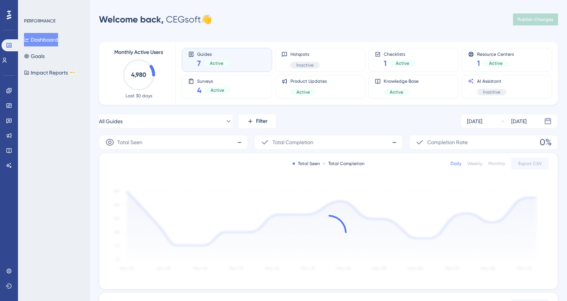 The height and width of the screenshot is (301, 567). I want to click on span: Total Completion, so click(293, 142).